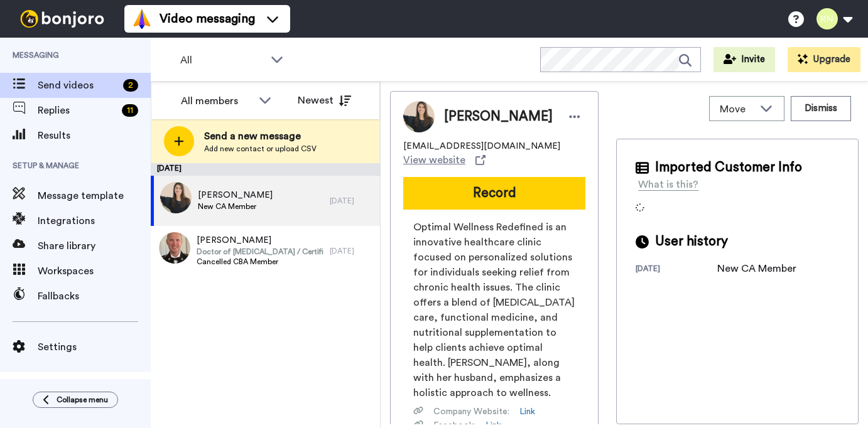 The height and width of the screenshot is (428, 868). Describe the element at coordinates (494, 193) in the screenshot. I see `button: Record` at that location.